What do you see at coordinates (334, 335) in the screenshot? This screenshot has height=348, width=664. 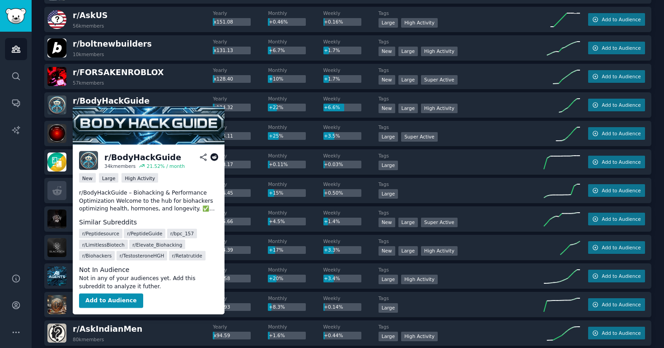 I see `span: +0.44%` at bounding box center [334, 335].